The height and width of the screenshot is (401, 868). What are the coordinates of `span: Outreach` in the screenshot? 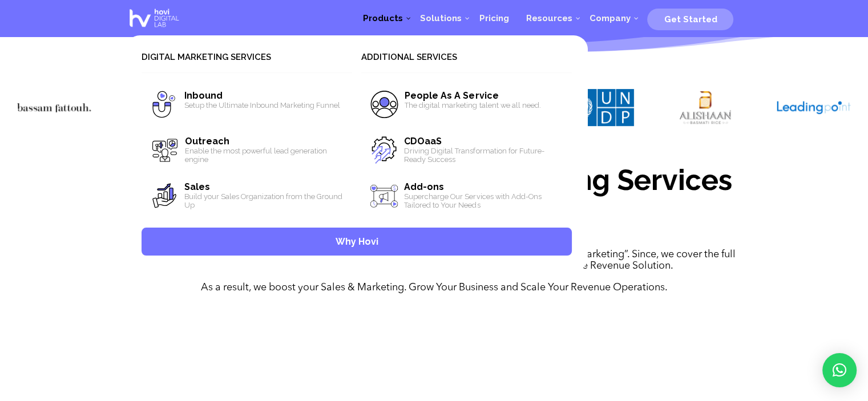 It's located at (207, 141).